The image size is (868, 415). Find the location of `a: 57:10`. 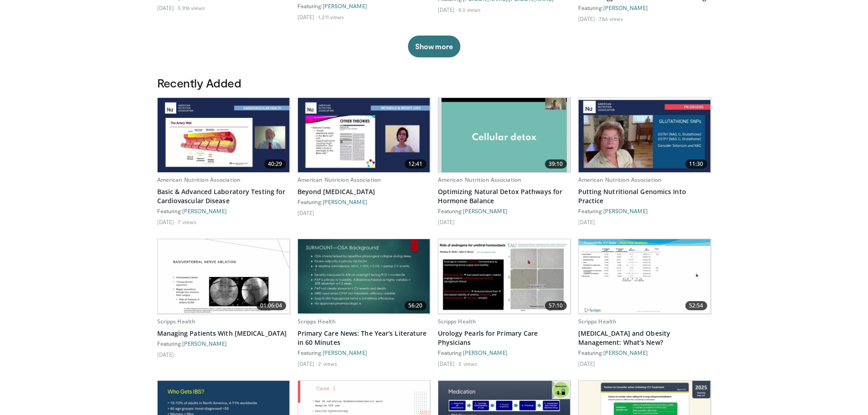

a: 57:10 is located at coordinates (504, 276).